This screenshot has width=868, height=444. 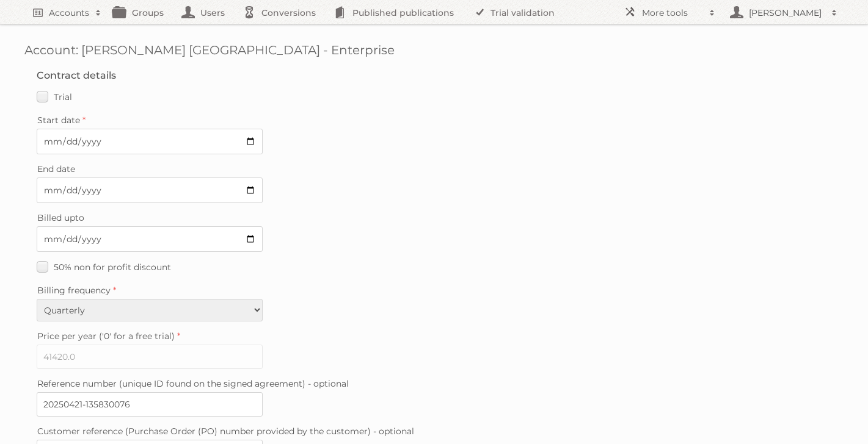 I want to click on span: Price per year ('0' for a free trial), so click(x=106, y=336).